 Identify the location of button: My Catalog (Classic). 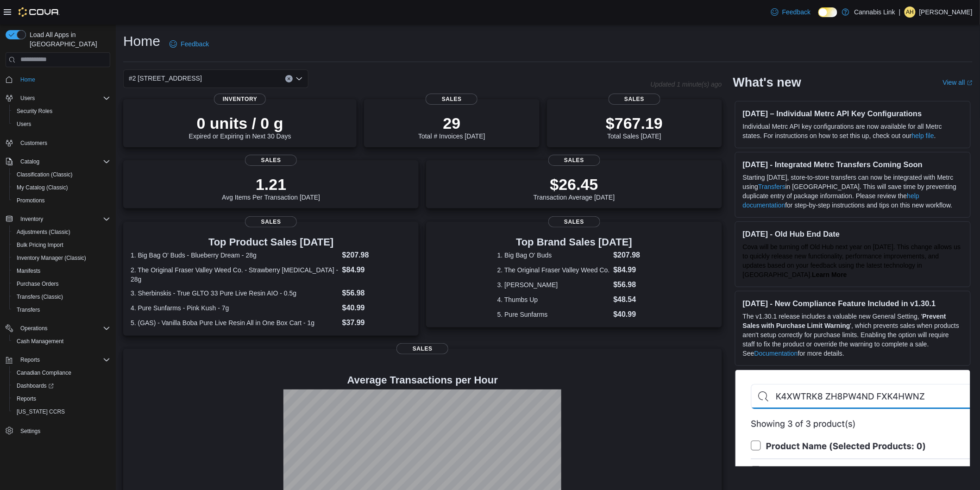
(61, 188).